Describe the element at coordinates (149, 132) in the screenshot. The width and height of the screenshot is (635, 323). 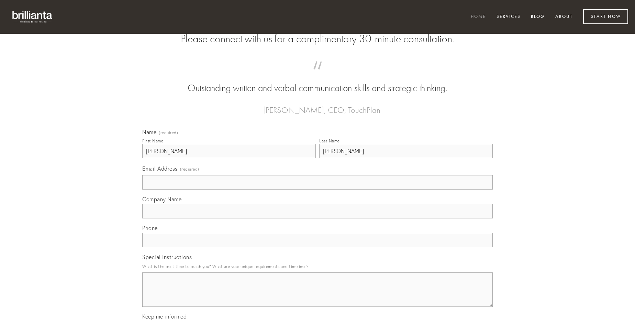
I see `span: Name` at that location.